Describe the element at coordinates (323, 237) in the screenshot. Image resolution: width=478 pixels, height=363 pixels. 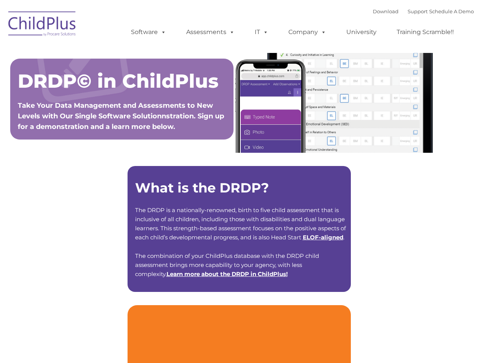
I see `a: ELOF-aligned` at that location.